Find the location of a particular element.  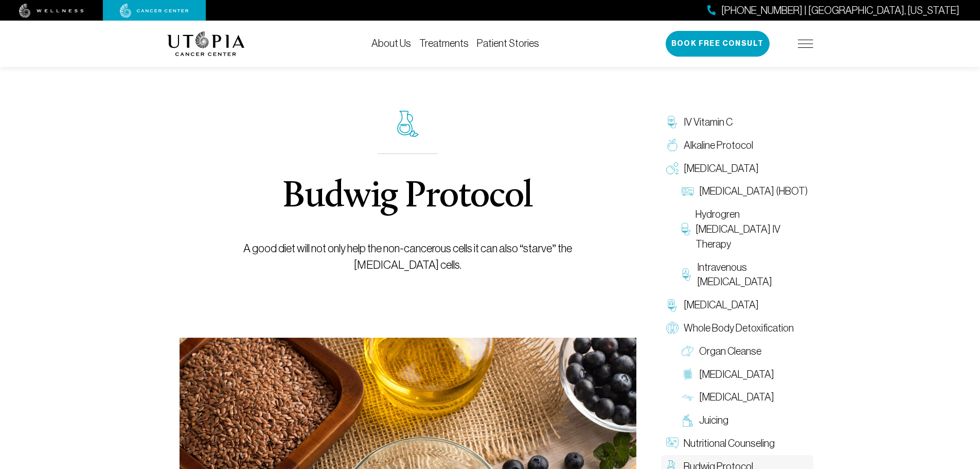

img: Oxygen Therapy is located at coordinates (672, 169).